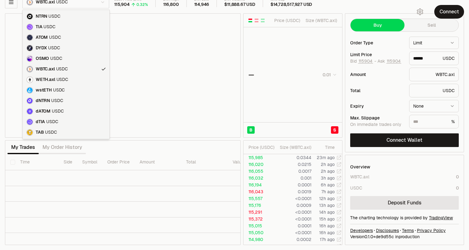  I want to click on span: wstETH, so click(44, 90).